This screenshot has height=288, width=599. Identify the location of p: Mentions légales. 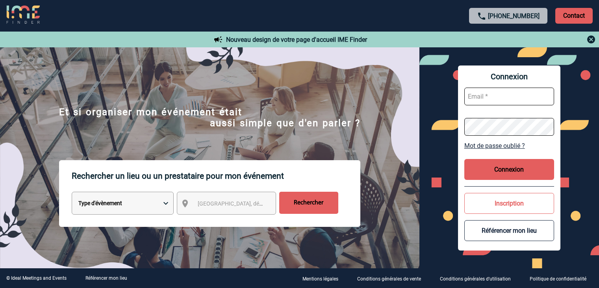
(320, 279).